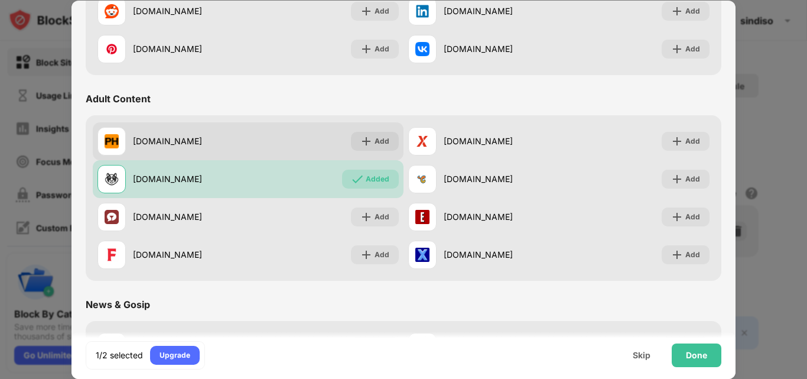  I want to click on div: News & Gosip, so click(118, 304).